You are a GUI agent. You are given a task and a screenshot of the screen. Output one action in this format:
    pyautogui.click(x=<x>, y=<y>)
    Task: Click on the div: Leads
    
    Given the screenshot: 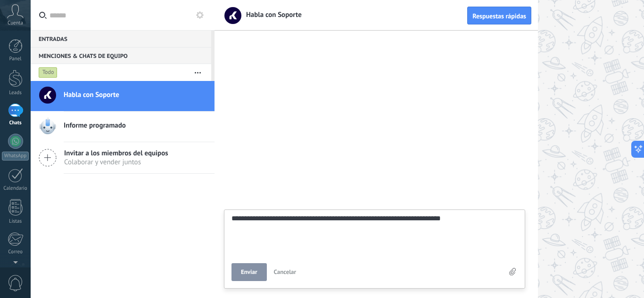 What is the action you would take?
    pyautogui.click(x=16, y=93)
    